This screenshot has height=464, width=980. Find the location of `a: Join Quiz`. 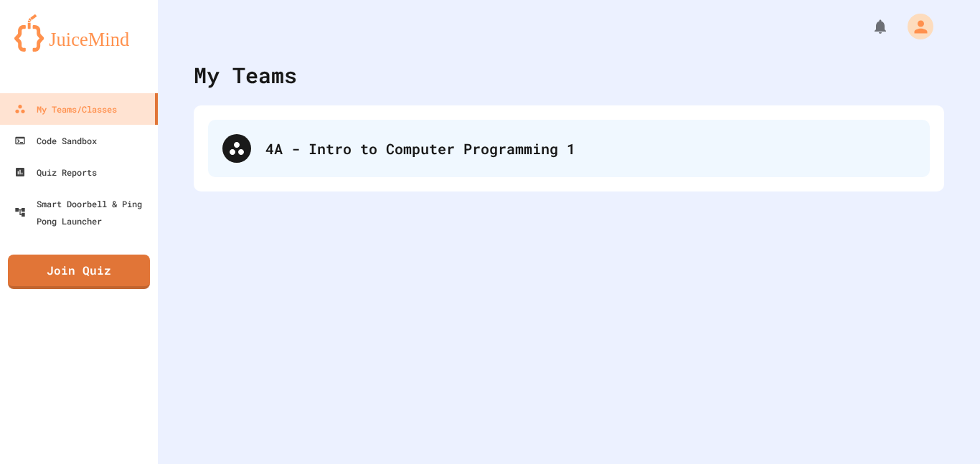

a: Join Quiz is located at coordinates (79, 272).